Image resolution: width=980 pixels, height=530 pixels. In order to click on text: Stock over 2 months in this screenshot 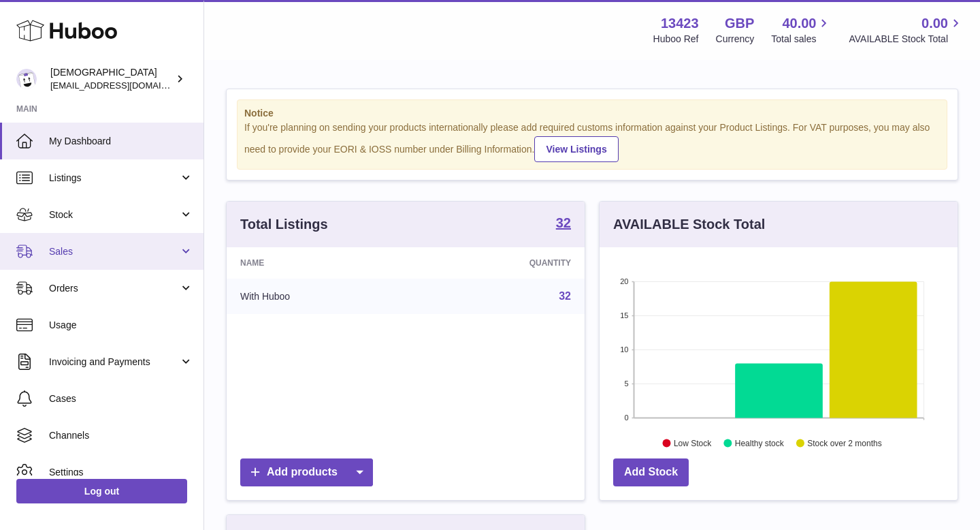, I will do `click(844, 443)`.